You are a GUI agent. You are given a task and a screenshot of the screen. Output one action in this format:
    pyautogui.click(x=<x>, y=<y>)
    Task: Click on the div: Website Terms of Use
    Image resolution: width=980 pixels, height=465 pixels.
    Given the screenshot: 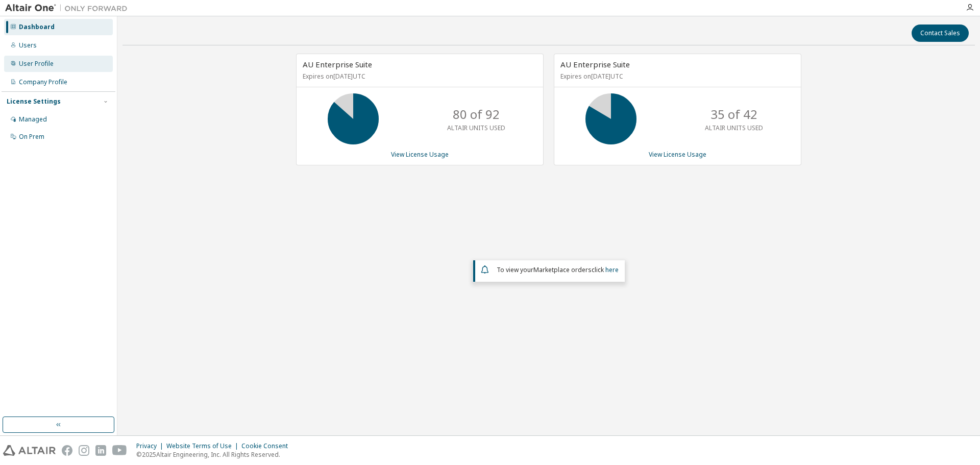 What is the action you would take?
    pyautogui.click(x=204, y=446)
    